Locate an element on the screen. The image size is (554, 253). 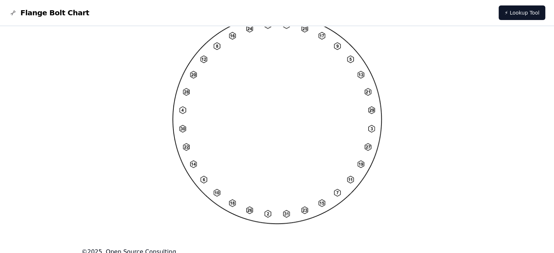
span: Flange Bolt Chart is located at coordinates (55, 13).